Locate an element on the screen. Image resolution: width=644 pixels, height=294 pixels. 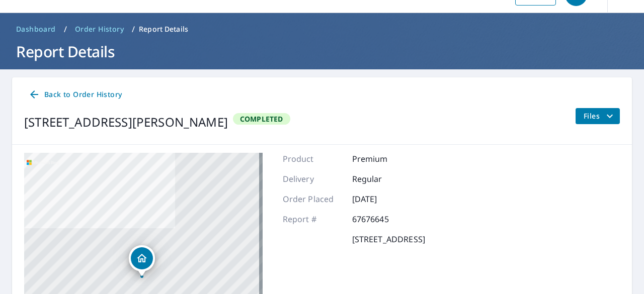
h1: Report Details is located at coordinates (322, 52).